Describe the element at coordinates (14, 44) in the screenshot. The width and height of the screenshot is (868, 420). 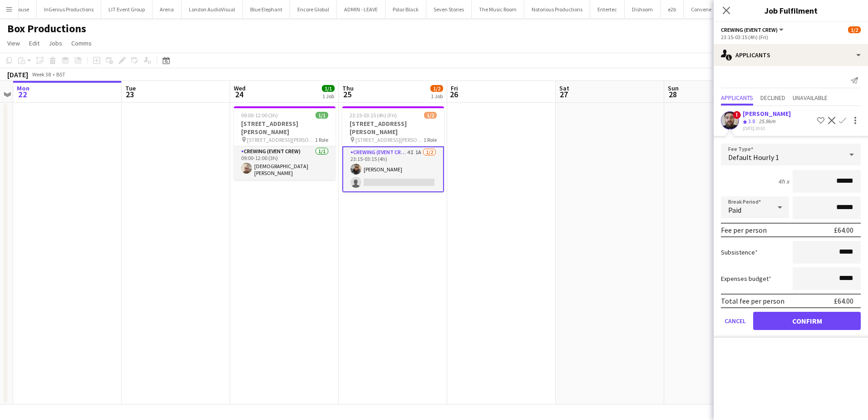
I see `a: View` at that location.